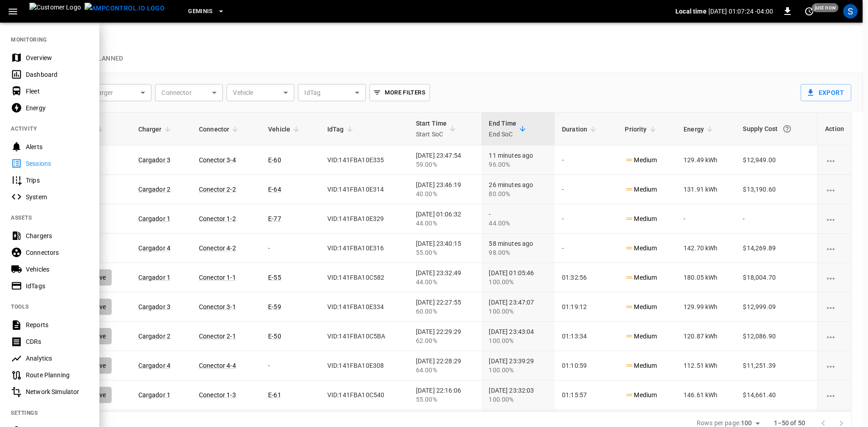 The width and height of the screenshot is (868, 427). Describe the element at coordinates (57, 358) in the screenshot. I see `div: Analytics` at that location.